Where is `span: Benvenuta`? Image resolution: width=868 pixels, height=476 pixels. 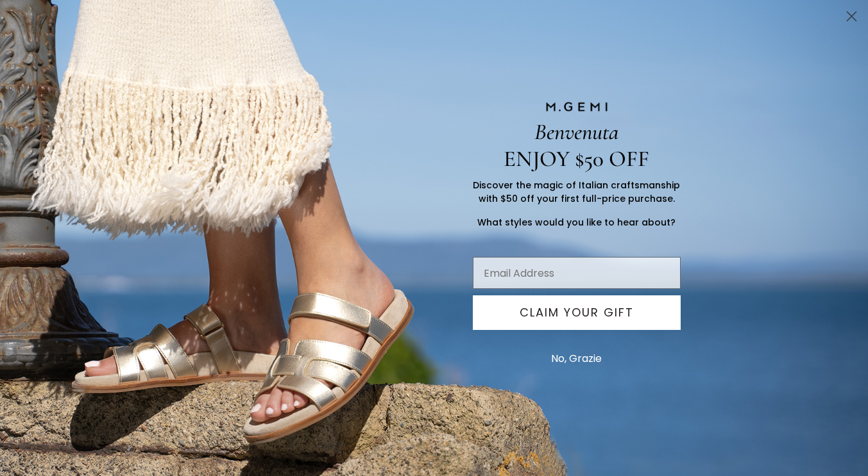 span: Benvenuta is located at coordinates (576, 132).